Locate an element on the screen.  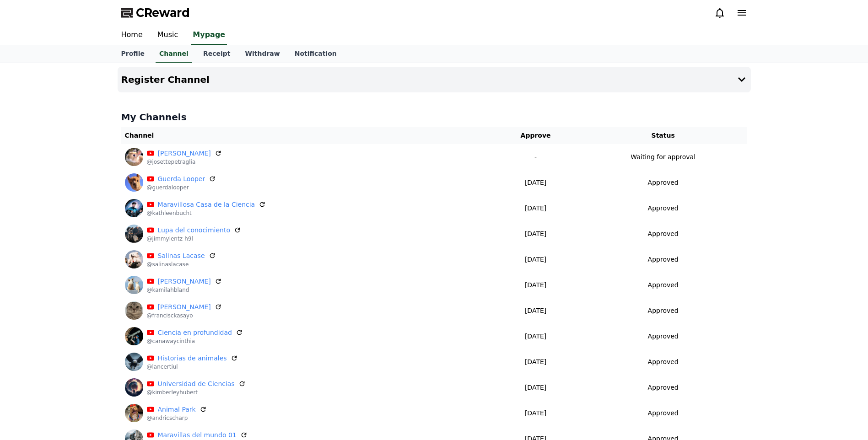
p: @kamilahbland is located at coordinates (185, 290).